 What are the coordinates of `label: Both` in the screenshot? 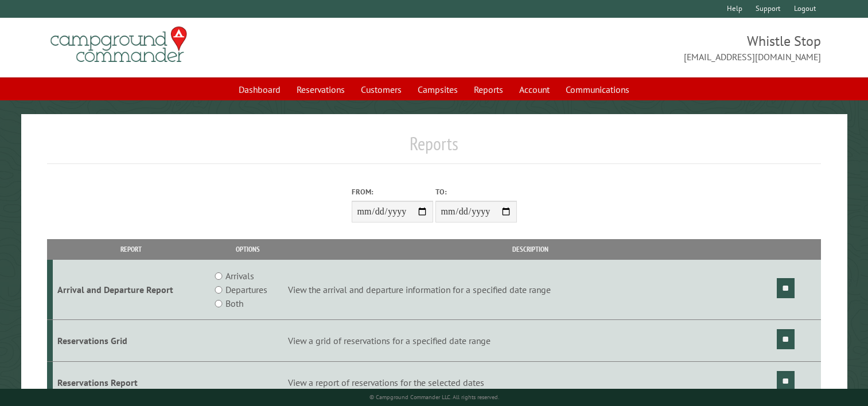 It's located at (234, 303).